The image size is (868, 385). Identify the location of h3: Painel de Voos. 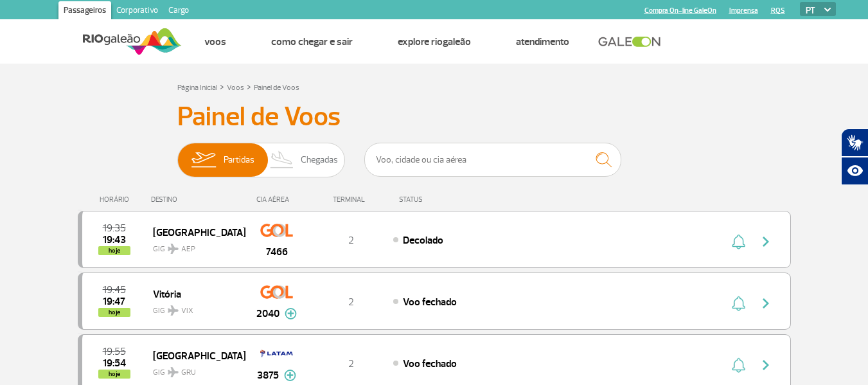
(434, 117).